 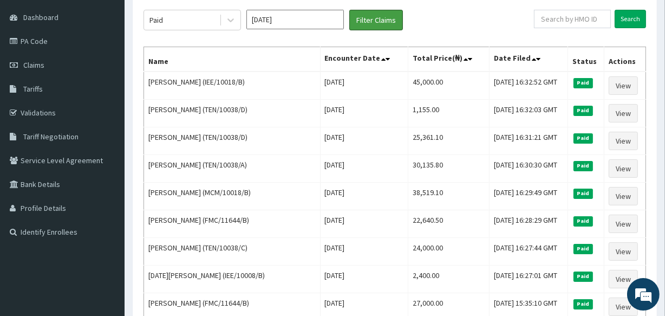 What do you see at coordinates (295, 19) in the screenshot?
I see `input: Select Month and Year` at bounding box center [295, 19].